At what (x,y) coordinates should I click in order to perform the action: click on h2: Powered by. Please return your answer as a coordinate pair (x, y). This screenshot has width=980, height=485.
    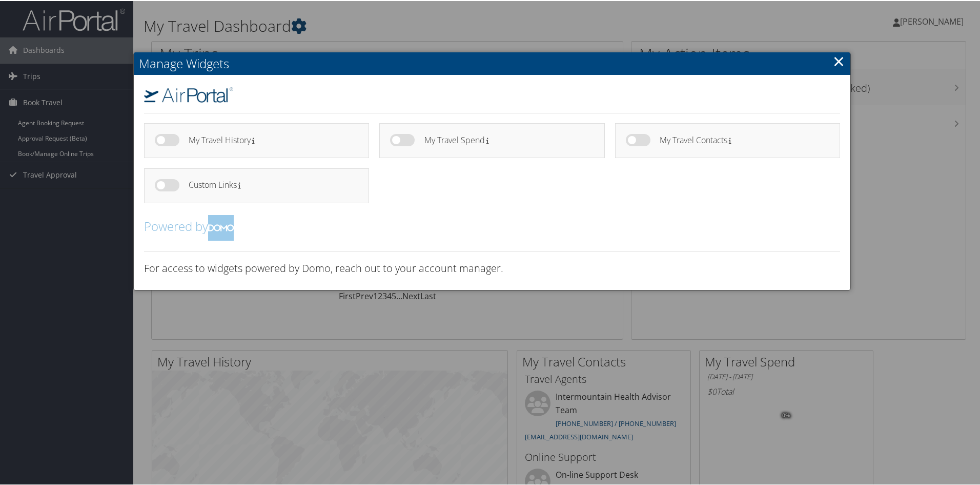
    Looking at the image, I should click on (492, 227).